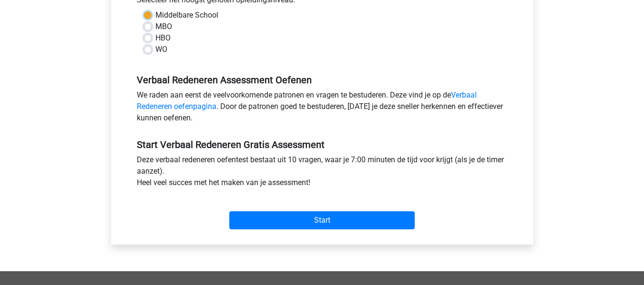 Image resolution: width=644 pixels, height=285 pixels. What do you see at coordinates (161, 50) in the screenshot?
I see `label: WO` at bounding box center [161, 50].